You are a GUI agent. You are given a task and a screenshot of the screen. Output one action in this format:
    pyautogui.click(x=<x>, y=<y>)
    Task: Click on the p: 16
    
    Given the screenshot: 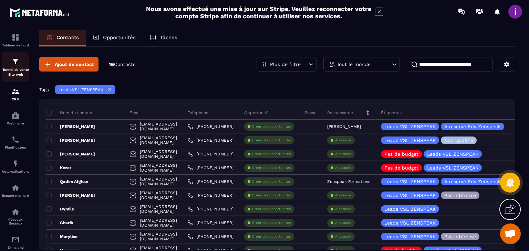 What is the action you would take?
    pyautogui.click(x=122, y=64)
    